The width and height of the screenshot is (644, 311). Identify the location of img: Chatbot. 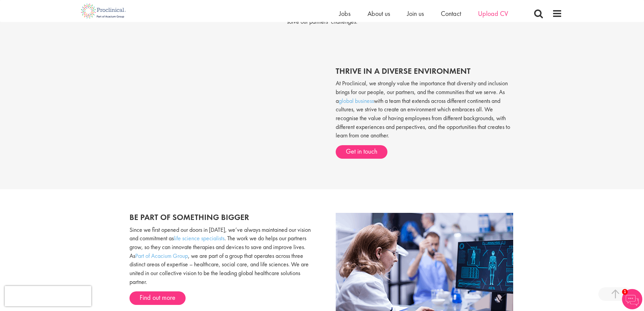
(632, 299).